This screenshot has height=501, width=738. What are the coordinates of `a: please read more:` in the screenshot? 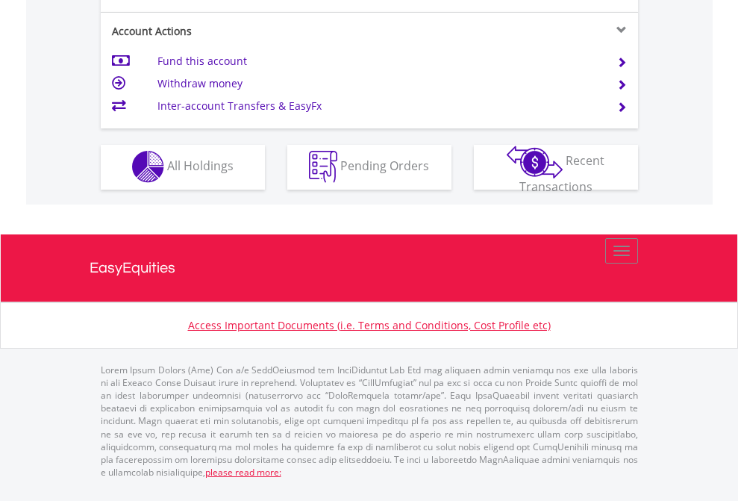 It's located at (243, 472).